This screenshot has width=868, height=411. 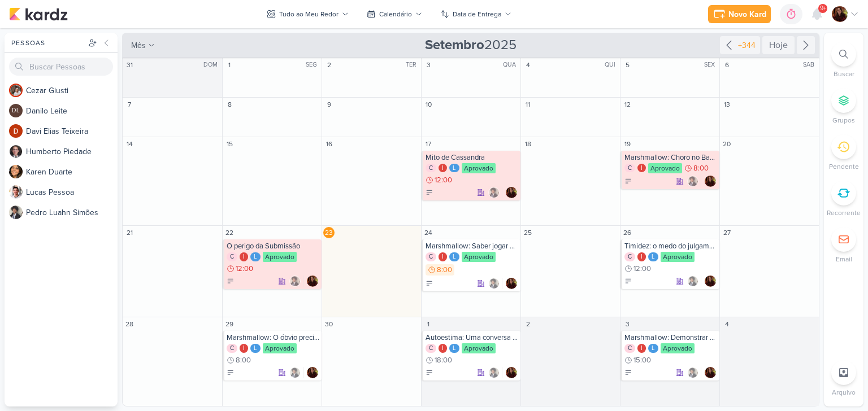 What do you see at coordinates (528, 65) in the screenshot?
I see `div: 4` at bounding box center [528, 65].